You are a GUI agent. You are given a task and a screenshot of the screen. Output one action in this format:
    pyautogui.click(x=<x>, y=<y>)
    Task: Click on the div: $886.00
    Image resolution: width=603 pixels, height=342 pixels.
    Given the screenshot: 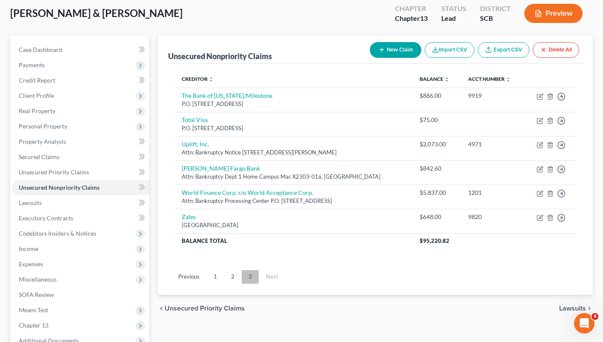 What is the action you would take?
    pyautogui.click(x=437, y=96)
    